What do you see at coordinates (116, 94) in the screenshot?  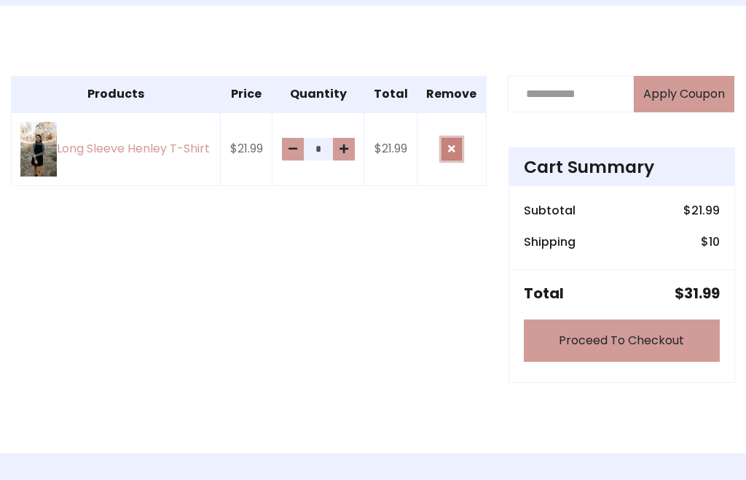 I see `th: Products` at bounding box center [116, 94].